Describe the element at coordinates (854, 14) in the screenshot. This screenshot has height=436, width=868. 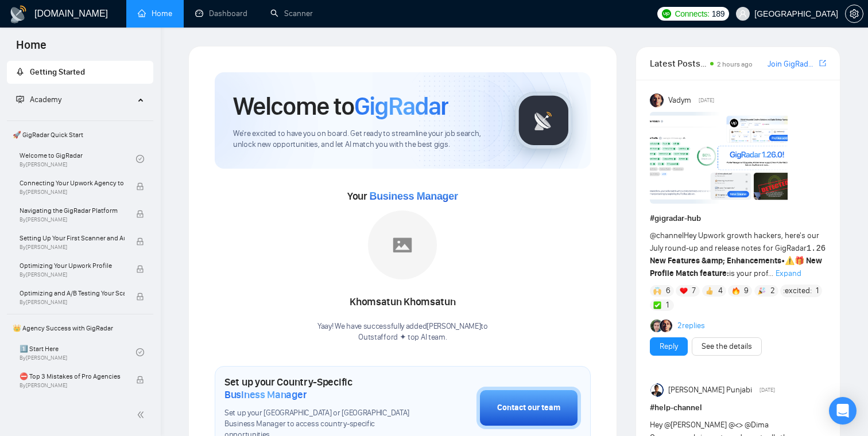
I see `a: setting` at that location.